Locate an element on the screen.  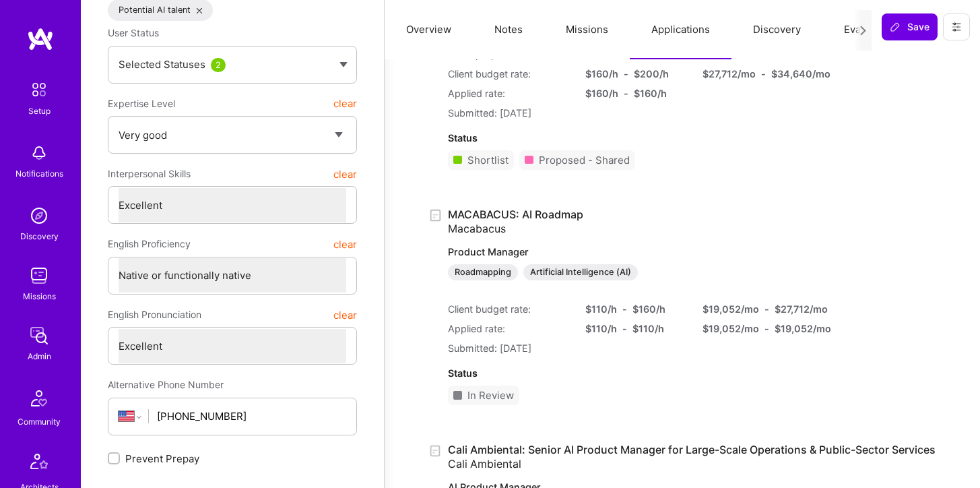
div: Community is located at coordinates (39, 421).